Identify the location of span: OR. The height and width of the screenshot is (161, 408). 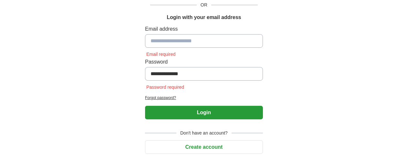
(204, 5).